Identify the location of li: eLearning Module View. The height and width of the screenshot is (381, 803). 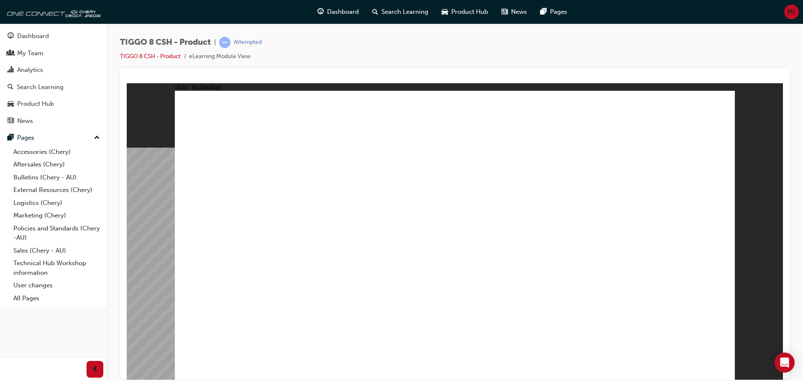
(219, 56).